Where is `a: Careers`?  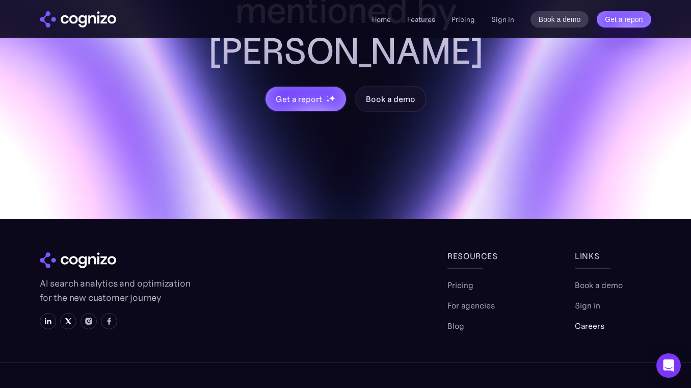 a: Careers is located at coordinates (590, 326).